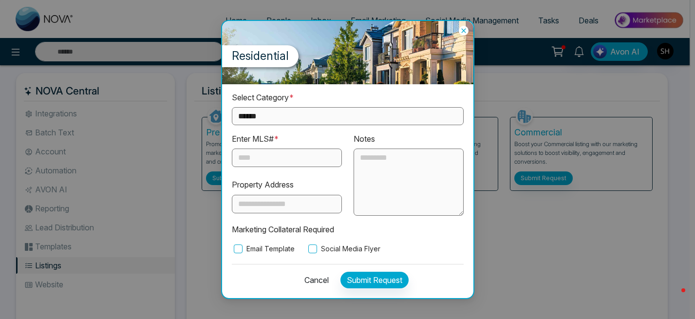  What do you see at coordinates (263, 185) in the screenshot?
I see `label: Property Address` at bounding box center [263, 185].